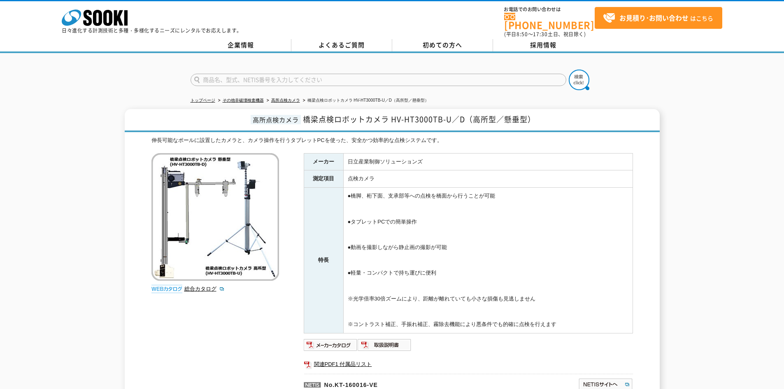  Describe the element at coordinates (286, 100) in the screenshot. I see `a: 高所点検カメラ` at that location.